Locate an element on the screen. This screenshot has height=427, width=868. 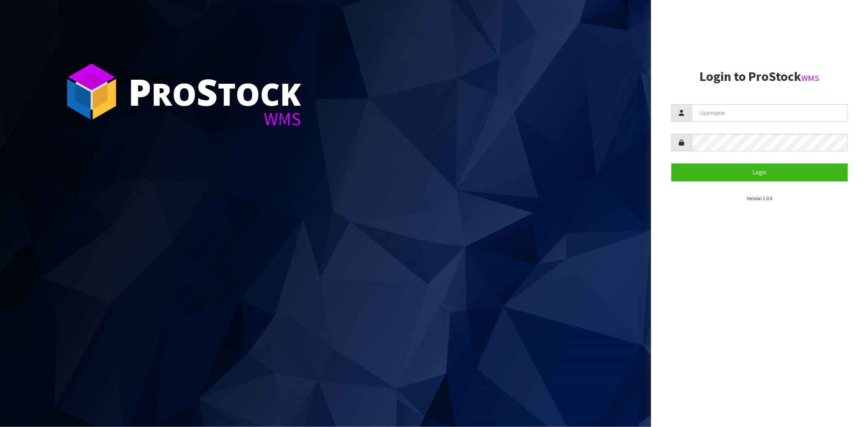
span: P is located at coordinates (140, 91).